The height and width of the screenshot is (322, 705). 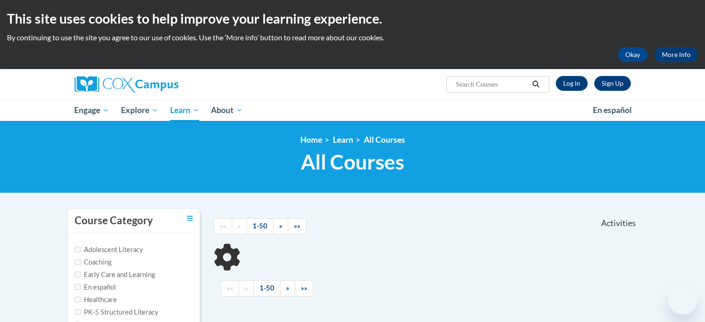 What do you see at coordinates (95, 300) in the screenshot?
I see `label: Healthcare` at bounding box center [95, 300].